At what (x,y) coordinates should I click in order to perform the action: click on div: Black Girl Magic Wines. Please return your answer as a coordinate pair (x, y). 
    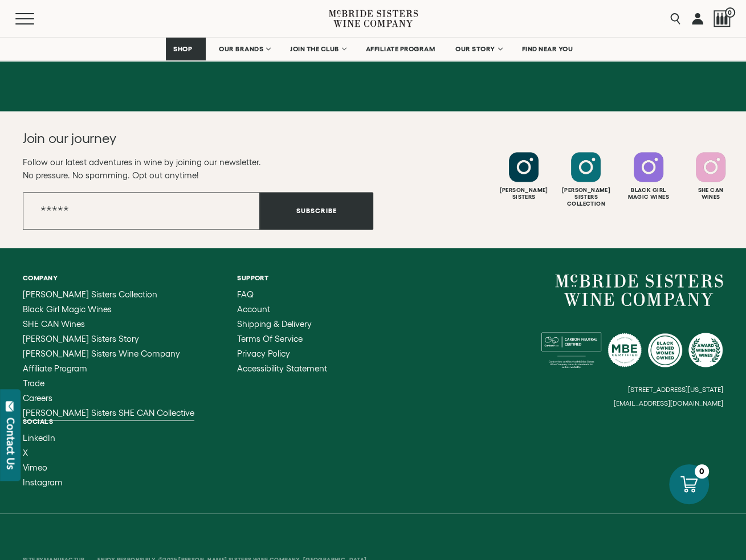
    Looking at the image, I should click on (649, 193).